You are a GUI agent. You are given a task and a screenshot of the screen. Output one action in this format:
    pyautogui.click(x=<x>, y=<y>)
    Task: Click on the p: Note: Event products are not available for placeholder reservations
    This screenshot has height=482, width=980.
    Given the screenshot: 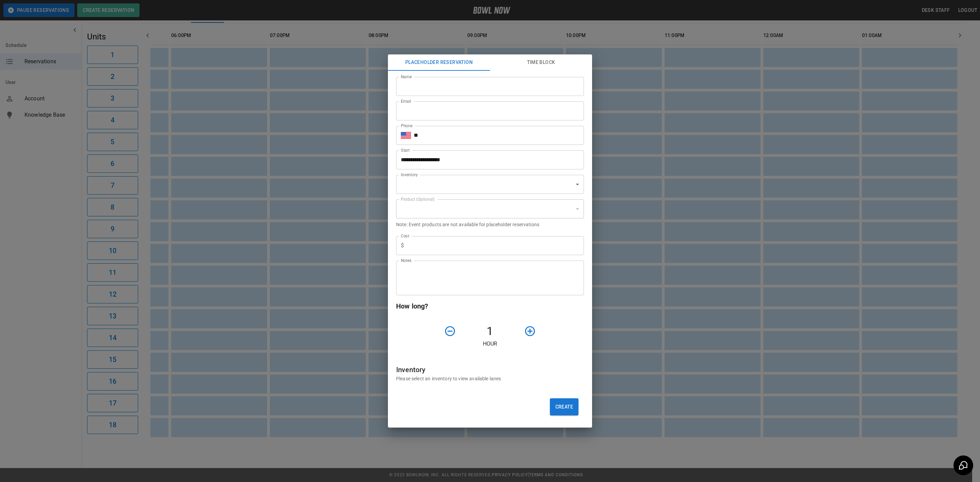 What is the action you would take?
    pyautogui.click(x=490, y=224)
    